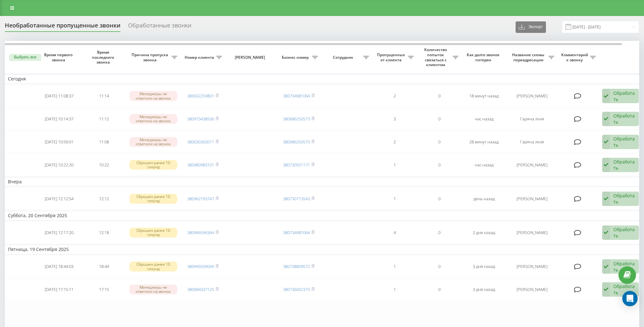  What do you see at coordinates (62, 27) in the screenshot?
I see `div: Необработанные пропущенные звонки` at bounding box center [62, 27].